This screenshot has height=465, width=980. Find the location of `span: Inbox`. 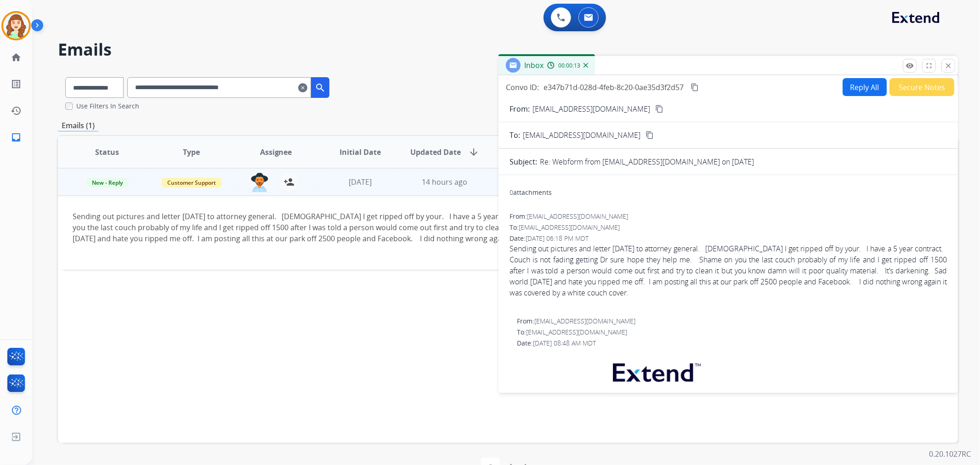

span: Inbox is located at coordinates (534, 65).